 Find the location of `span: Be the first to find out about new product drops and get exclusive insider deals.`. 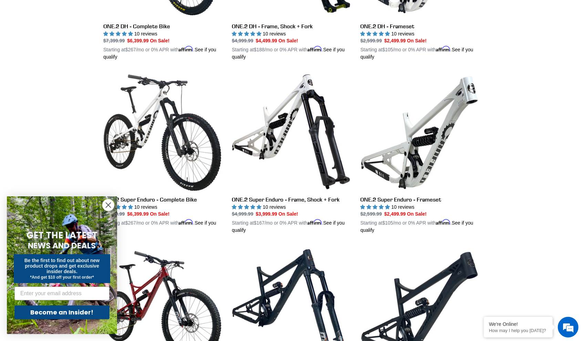

span: Be the first to find out about new product drops and get exclusive insider deals. is located at coordinates (62, 266).